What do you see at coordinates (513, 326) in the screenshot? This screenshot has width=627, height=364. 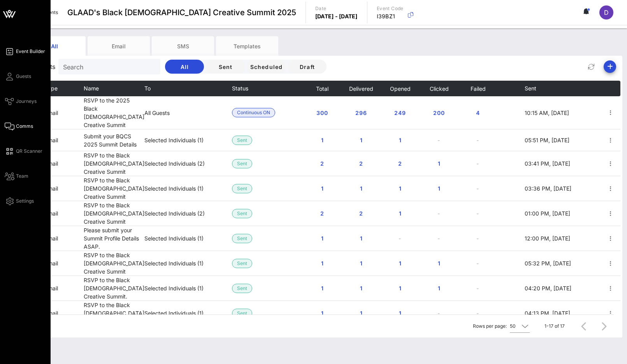 I see `div: 50` at bounding box center [513, 326].